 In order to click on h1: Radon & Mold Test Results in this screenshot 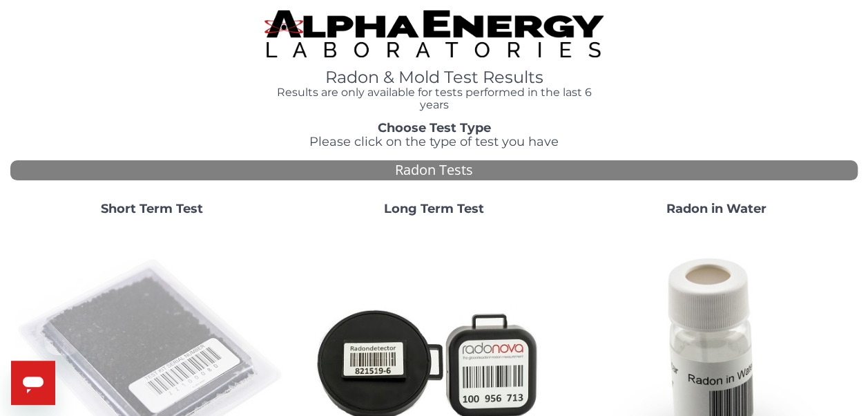, I will do `click(433, 77)`.